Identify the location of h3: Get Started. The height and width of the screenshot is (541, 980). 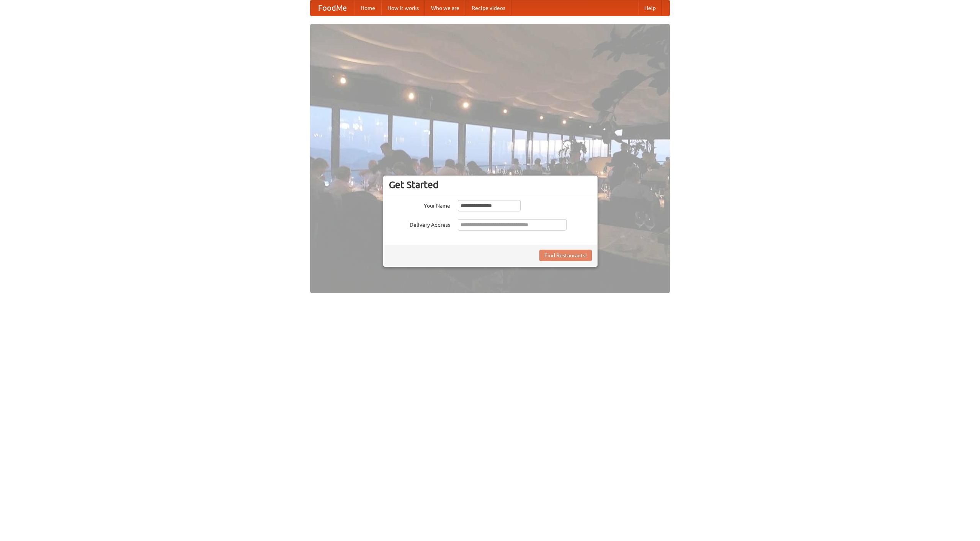
(490, 185).